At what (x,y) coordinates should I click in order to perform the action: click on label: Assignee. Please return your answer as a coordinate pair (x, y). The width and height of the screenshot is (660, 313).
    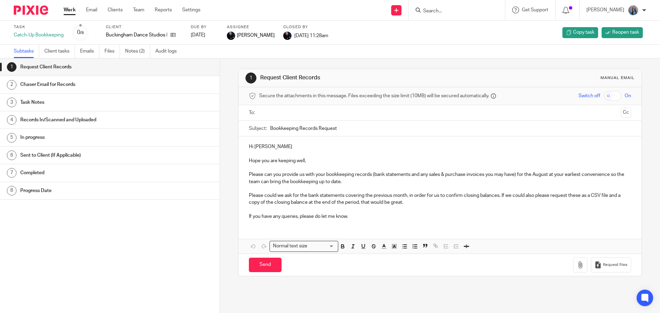
    Looking at the image, I should click on (251, 27).